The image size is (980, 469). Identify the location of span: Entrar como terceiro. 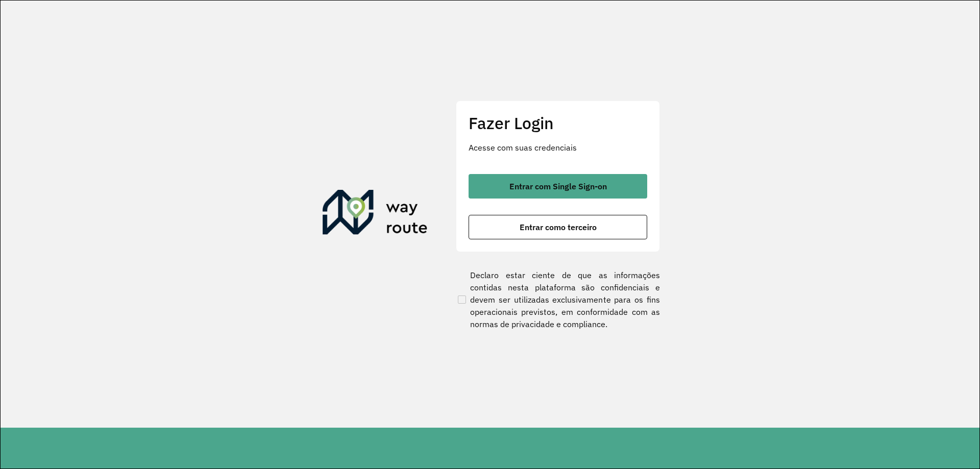
(558, 227).